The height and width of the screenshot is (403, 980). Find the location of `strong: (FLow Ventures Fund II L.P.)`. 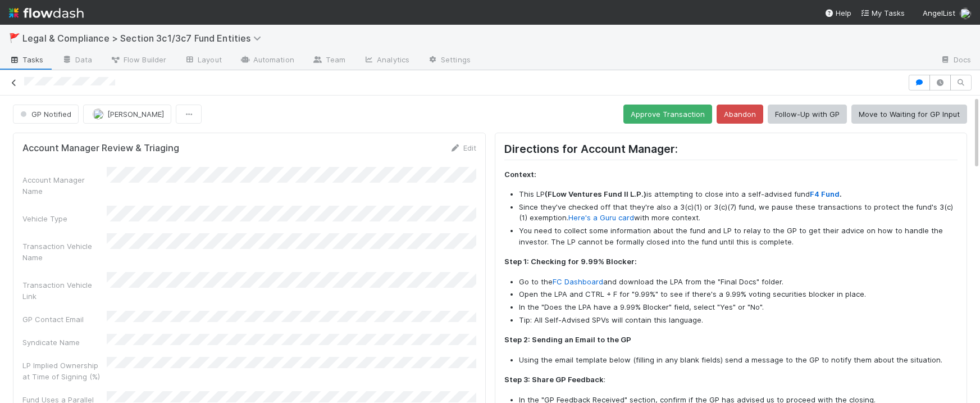

strong: (FLow Ventures Fund II L.P.) is located at coordinates (596, 194).